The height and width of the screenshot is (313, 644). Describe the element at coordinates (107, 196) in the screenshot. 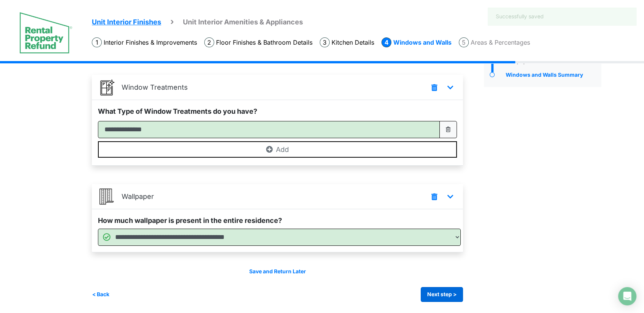

I see `img: wallpaper.png` at that location.